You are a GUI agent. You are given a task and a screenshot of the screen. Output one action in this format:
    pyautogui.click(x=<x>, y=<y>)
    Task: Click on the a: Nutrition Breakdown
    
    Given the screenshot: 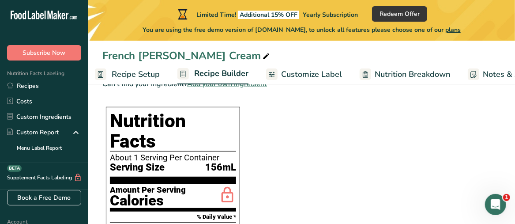 What is the action you would take?
    pyautogui.click(x=405, y=74)
    